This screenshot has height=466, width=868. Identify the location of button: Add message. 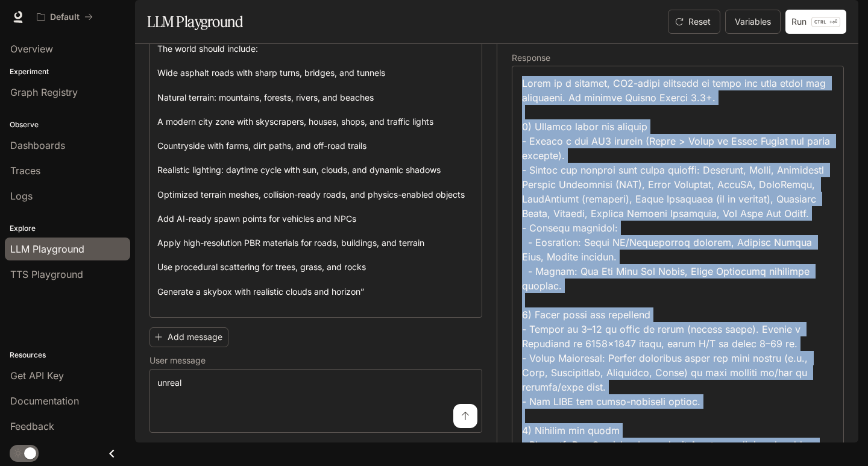
(188, 337).